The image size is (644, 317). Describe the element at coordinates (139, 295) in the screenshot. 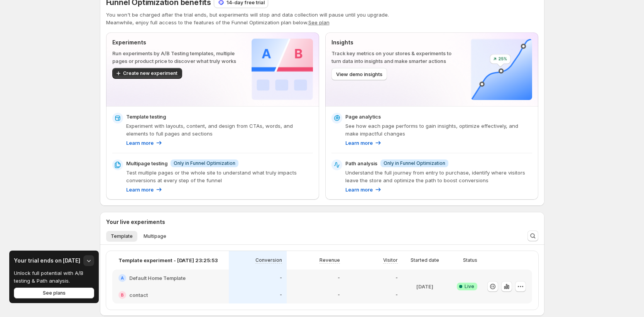

I see `h2: contact` at that location.